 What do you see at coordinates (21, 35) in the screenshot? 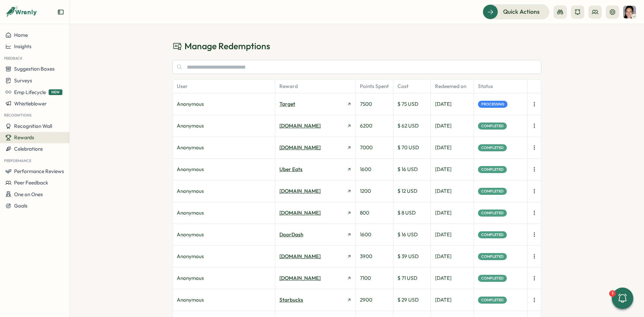
I see `span: Home` at bounding box center [21, 35].